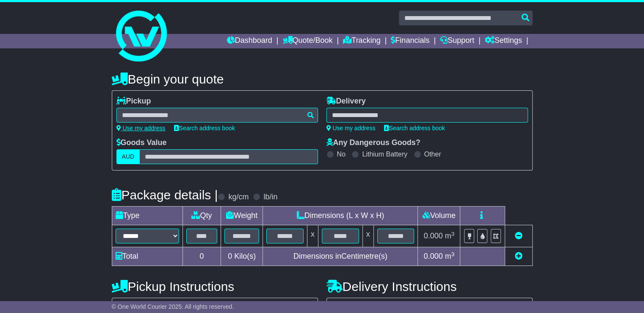 This screenshot has width=644, height=313. Describe the element at coordinates (214, 286) in the screenshot. I see `h4: Pickup Instructions` at that location.